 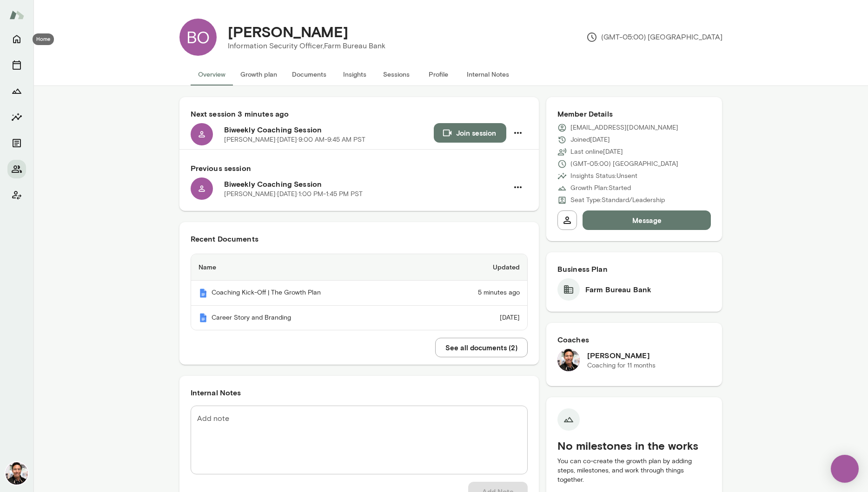 What do you see at coordinates (647, 221) in the screenshot?
I see `button: Message` at bounding box center [647, 221].